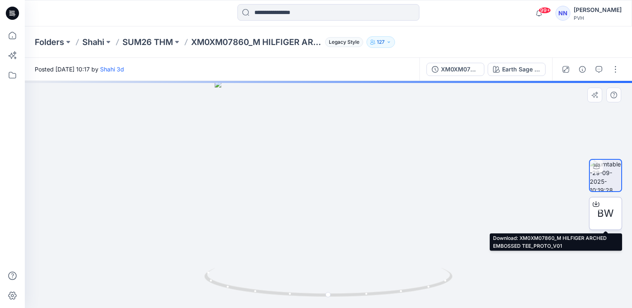  What do you see at coordinates (342, 42) in the screenshot?
I see `button: Legacy Style` at bounding box center [342, 42].